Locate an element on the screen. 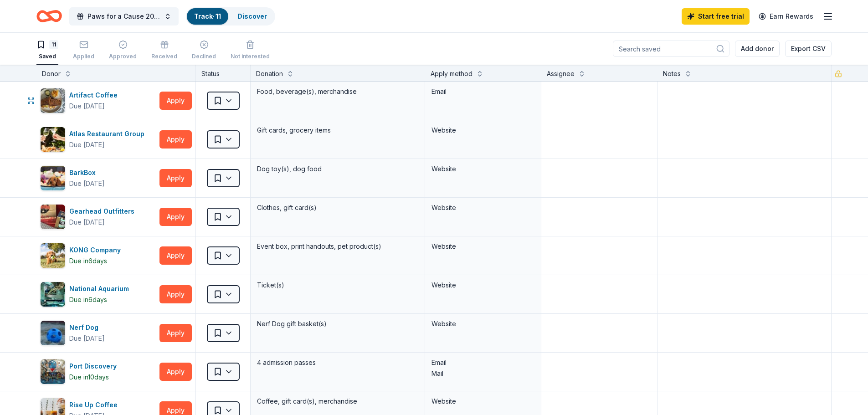  button: Track· 11Discover is located at coordinates (231, 16).